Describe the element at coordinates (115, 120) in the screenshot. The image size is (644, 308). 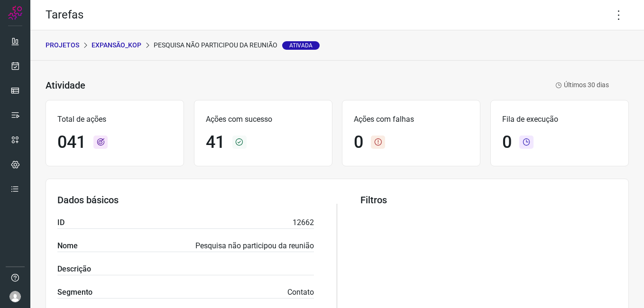
I see `p: Total de ações` at that location.